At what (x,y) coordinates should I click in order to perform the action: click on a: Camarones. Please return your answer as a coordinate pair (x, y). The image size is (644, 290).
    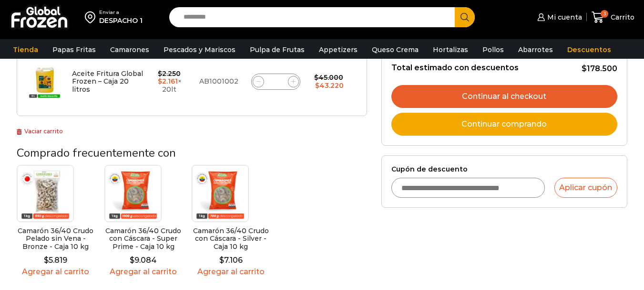
    Looking at the image, I should click on (130, 50).